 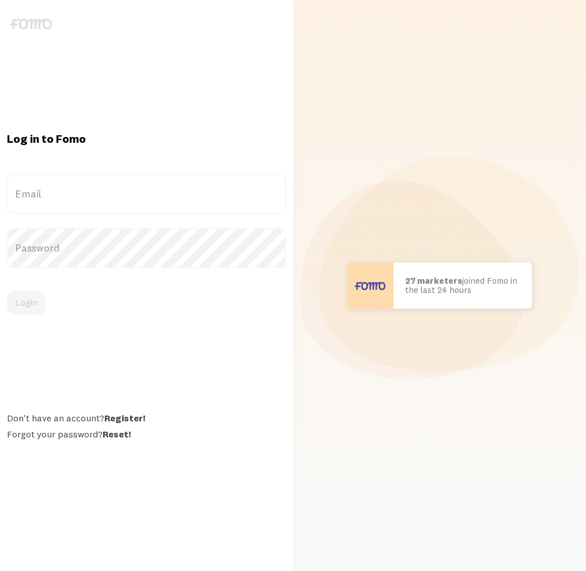 What do you see at coordinates (146, 194) in the screenshot?
I see `label: Email` at bounding box center [146, 194].